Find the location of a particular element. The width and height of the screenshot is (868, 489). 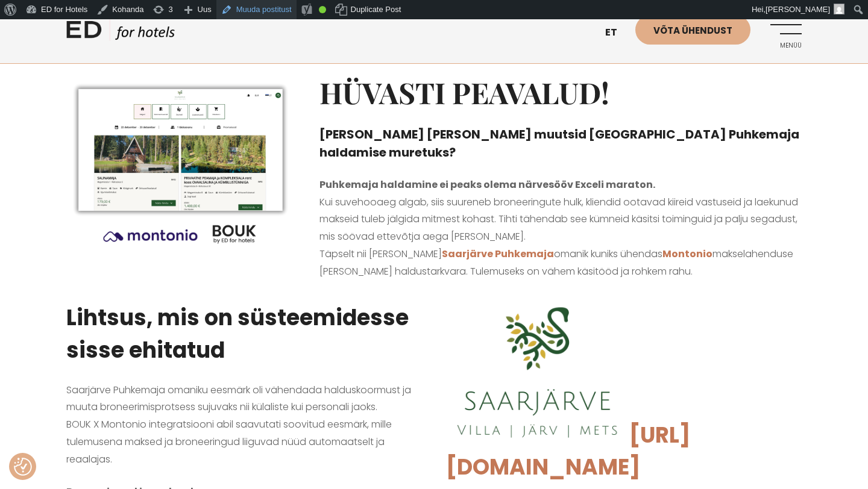

div: Good is located at coordinates (322, 10).